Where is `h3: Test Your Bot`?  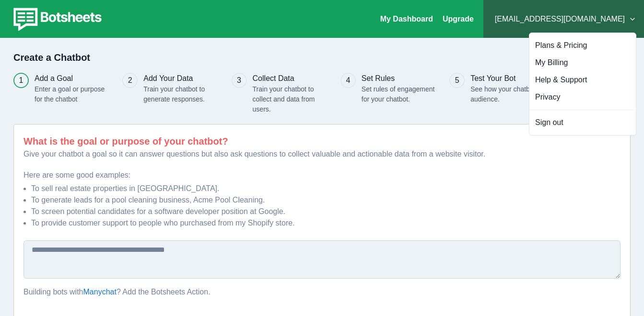 h3: Test Your Bot is located at coordinates (538, 79).